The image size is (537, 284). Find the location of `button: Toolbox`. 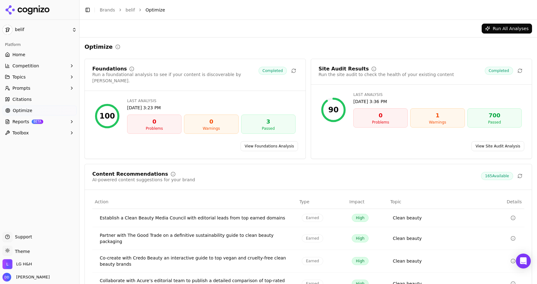

button: Toolbox is located at coordinates (39, 133).